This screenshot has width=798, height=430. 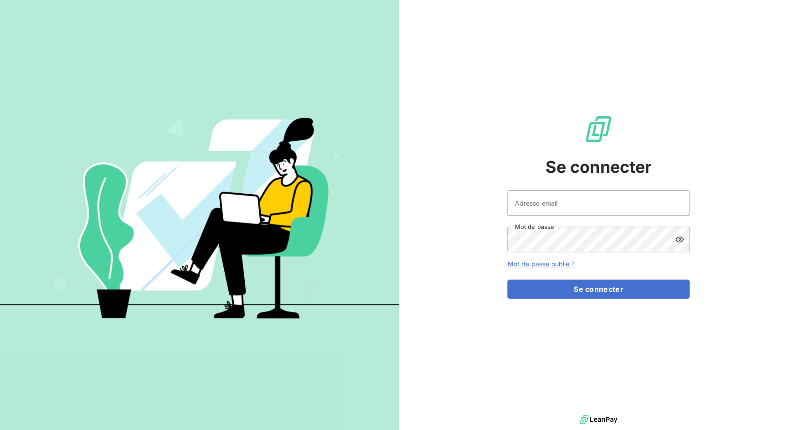 I want to click on button: Se connecter, so click(x=598, y=289).